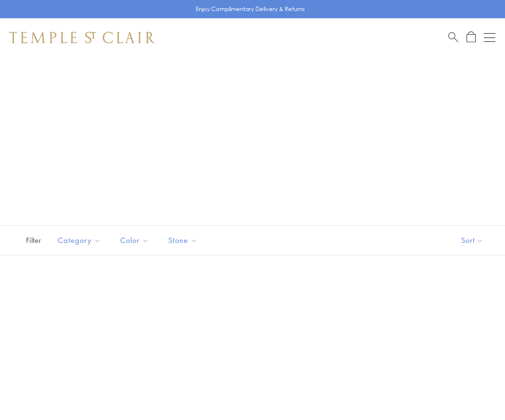  Describe the element at coordinates (490, 38) in the screenshot. I see `button: Open navigation` at that location.